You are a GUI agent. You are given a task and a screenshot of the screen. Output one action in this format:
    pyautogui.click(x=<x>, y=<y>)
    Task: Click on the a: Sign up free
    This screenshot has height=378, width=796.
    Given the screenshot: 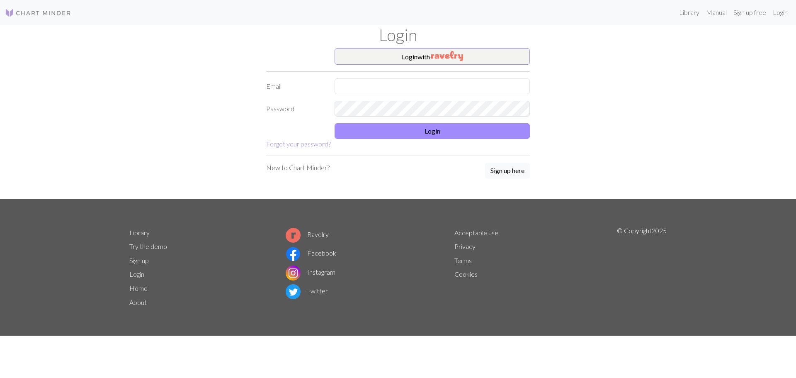 What is the action you would take?
    pyautogui.click(x=750, y=12)
    